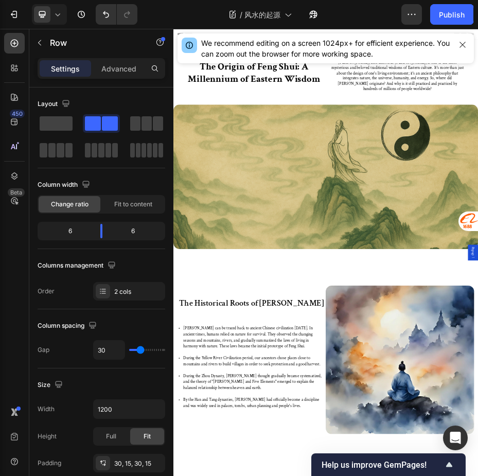 The image size is (478, 476). I want to click on div: Open Intercom Messenger, so click(455, 438).